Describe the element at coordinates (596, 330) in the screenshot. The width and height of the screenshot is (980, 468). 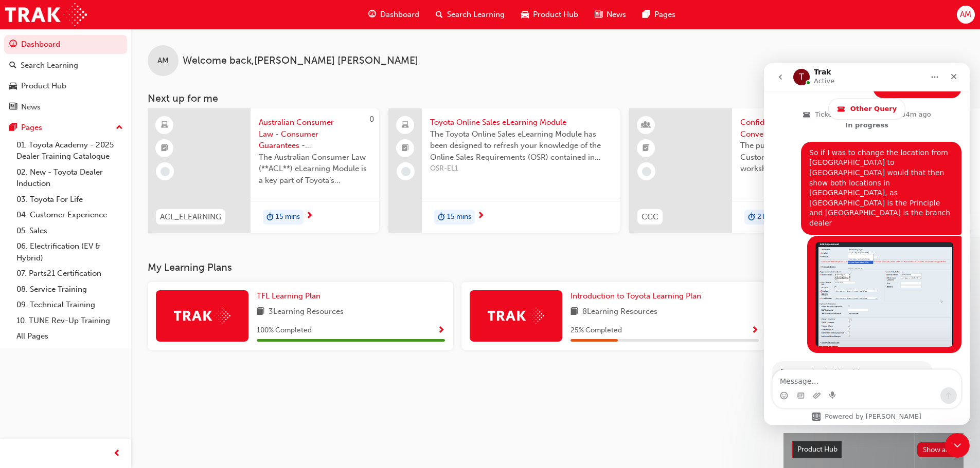
I see `span: 25 % Completed` at that location.